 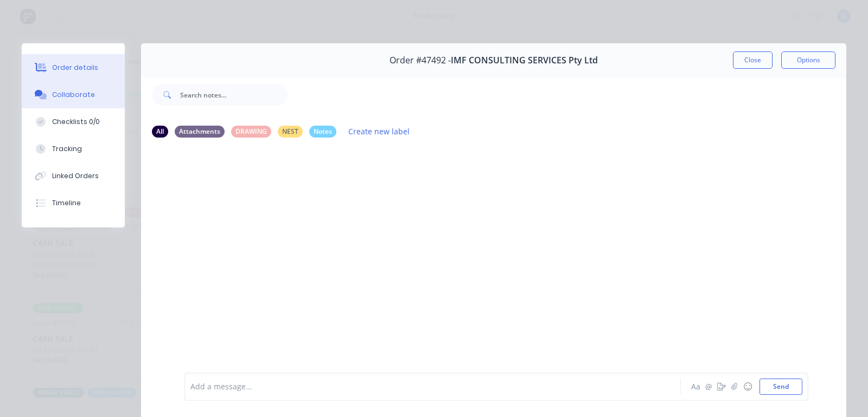 I want to click on div: Attachments, so click(x=200, y=132).